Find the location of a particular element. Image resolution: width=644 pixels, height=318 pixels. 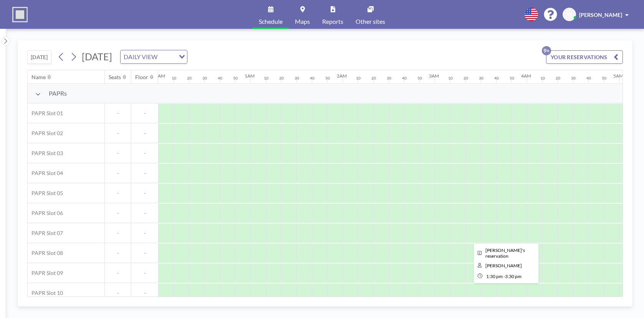

span: YL is located at coordinates (569, 14).